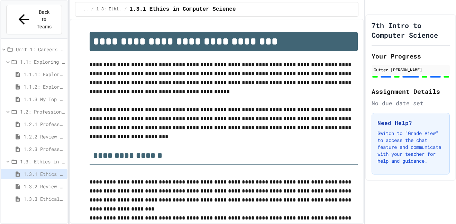  What do you see at coordinates (44, 19) in the screenshot?
I see `span: Back to Teams` at bounding box center [44, 19].